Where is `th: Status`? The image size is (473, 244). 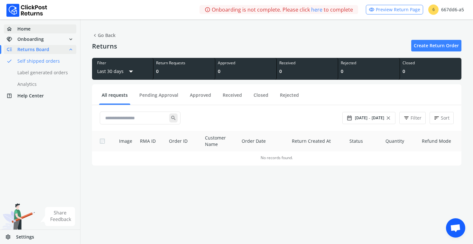 th: Status is located at coordinates (364, 141).